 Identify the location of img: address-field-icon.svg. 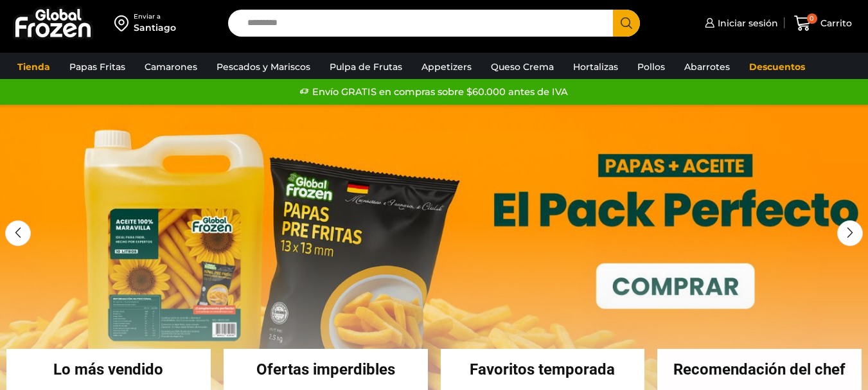
(124, 23).